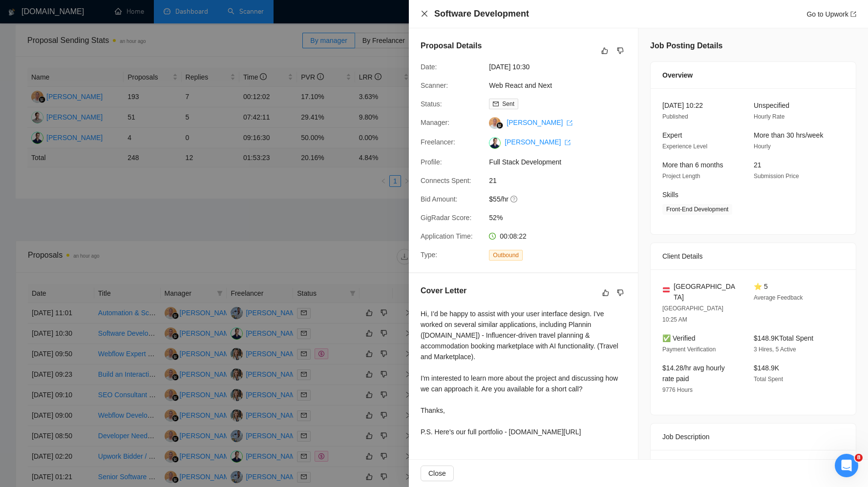 The height and width of the screenshot is (487, 868). Describe the element at coordinates (753, 436) in the screenshot. I see `div: Job Description` at that location.